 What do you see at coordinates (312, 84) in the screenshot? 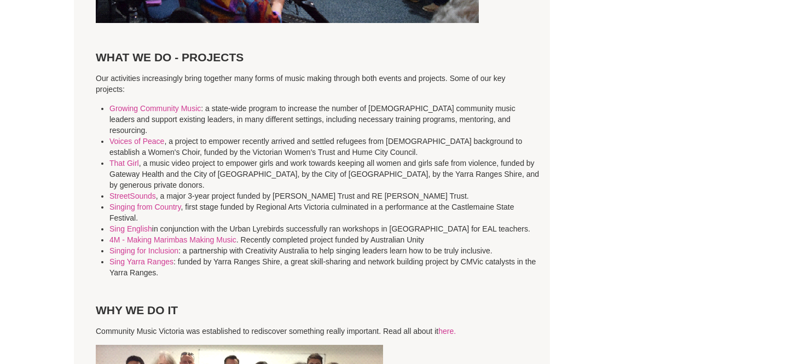
I see `p: Our activities increasingly bring together many forms of music making through both events and pro...` at bounding box center [312, 84].